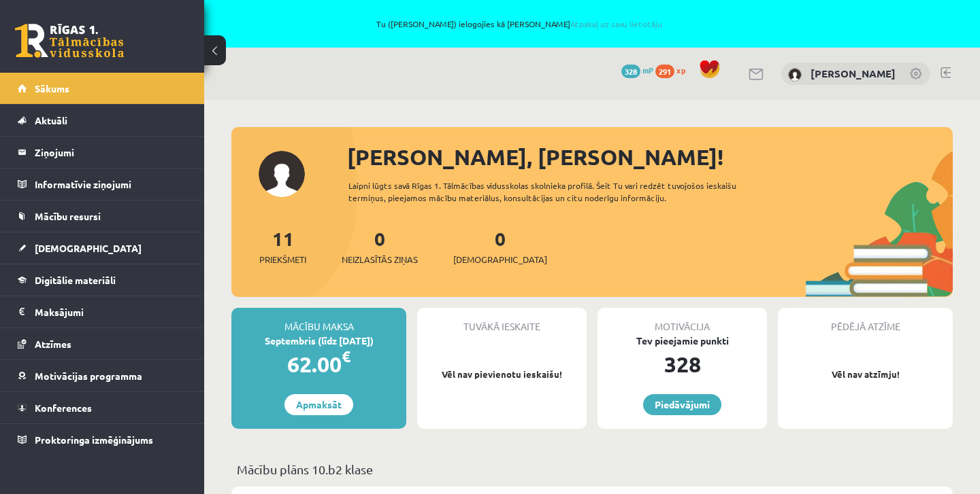 Image resolution: width=980 pixels, height=494 pixels. What do you see at coordinates (380, 260) in the screenshot?
I see `span: Neizlasītās ziņas` at bounding box center [380, 260].